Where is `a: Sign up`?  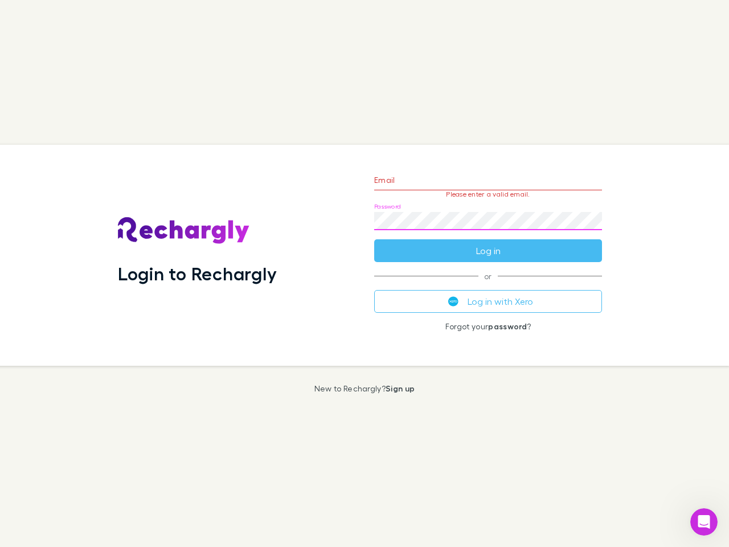 a: Sign up is located at coordinates (400, 388).